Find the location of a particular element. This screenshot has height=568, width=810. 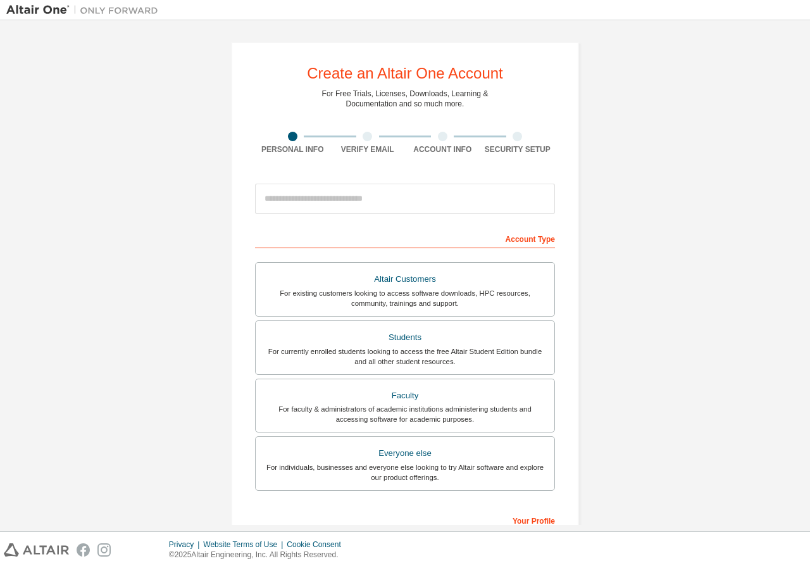

div: Your Profile is located at coordinates (405, 520).